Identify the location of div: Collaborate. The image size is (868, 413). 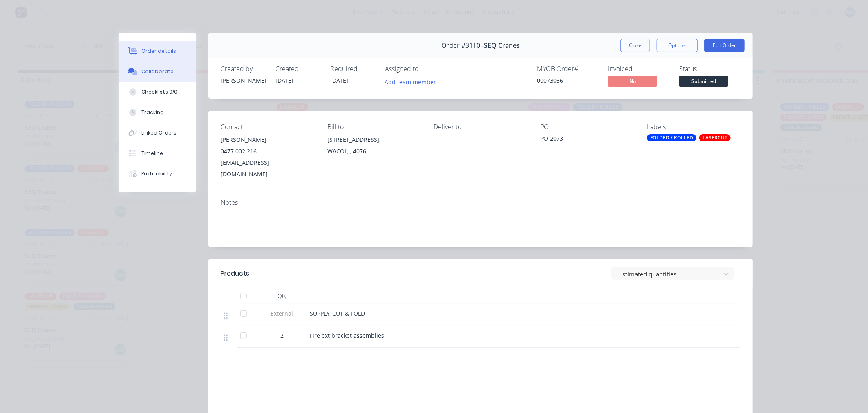
(157, 72).